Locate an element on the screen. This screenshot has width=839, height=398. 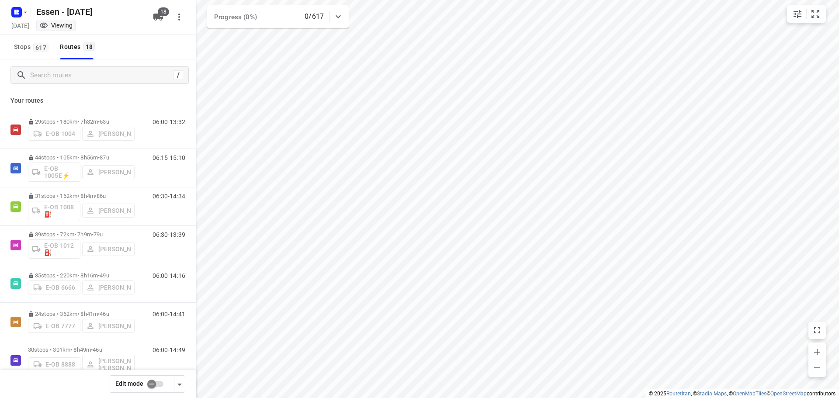
button: Fit zoom is located at coordinates (815, 14).